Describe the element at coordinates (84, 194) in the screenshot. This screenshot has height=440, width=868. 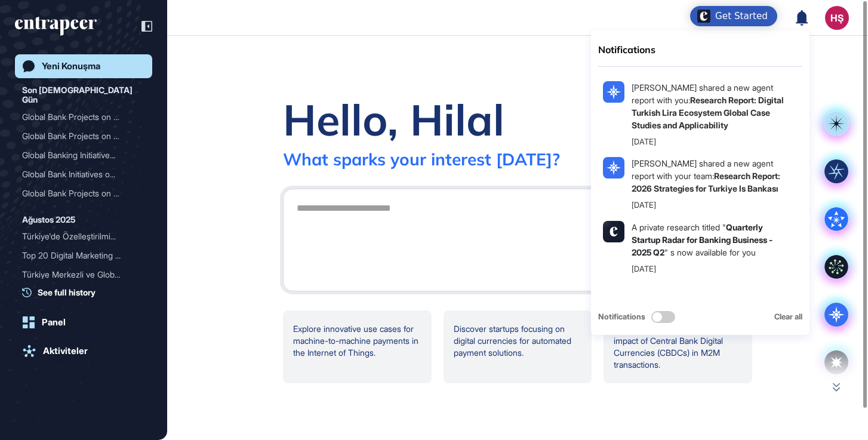
I see `div: Global Bank Projects on Tokenization and Digital Currencies: Collaborations and Initiatives` at that location.